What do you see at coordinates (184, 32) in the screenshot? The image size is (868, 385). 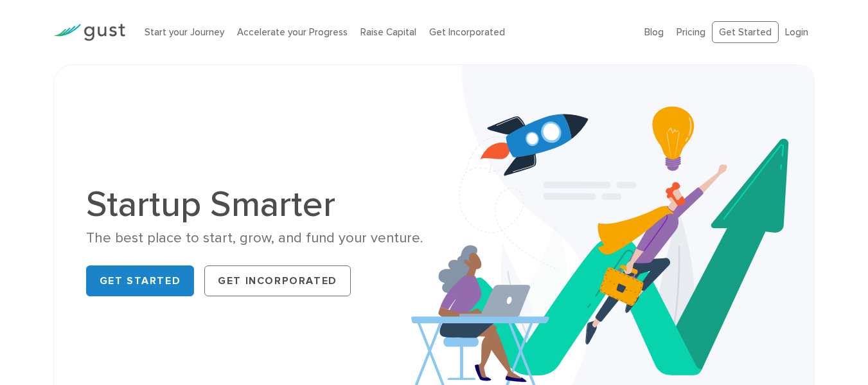 I see `a: Start your Journey` at bounding box center [184, 32].